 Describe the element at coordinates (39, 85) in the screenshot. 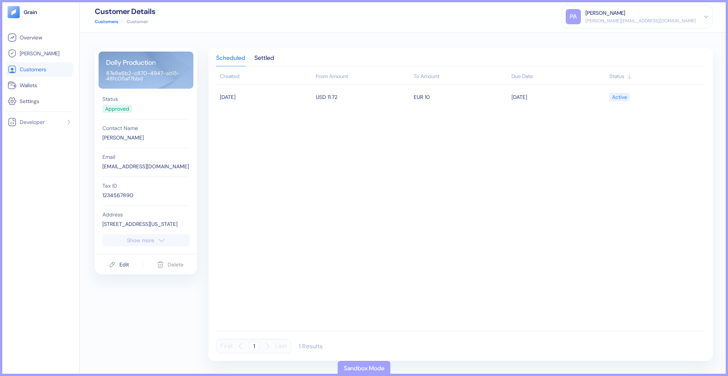

I see `a: Wallets` at that location.